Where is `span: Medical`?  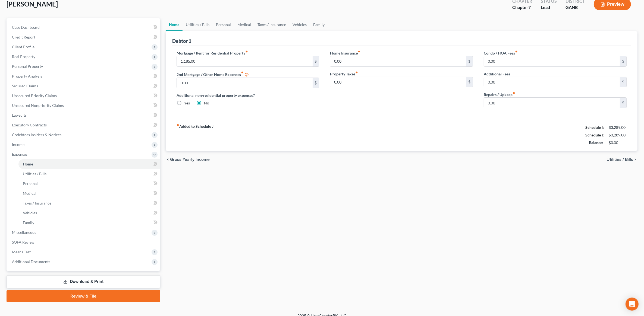 span: Medical is located at coordinates (30, 193).